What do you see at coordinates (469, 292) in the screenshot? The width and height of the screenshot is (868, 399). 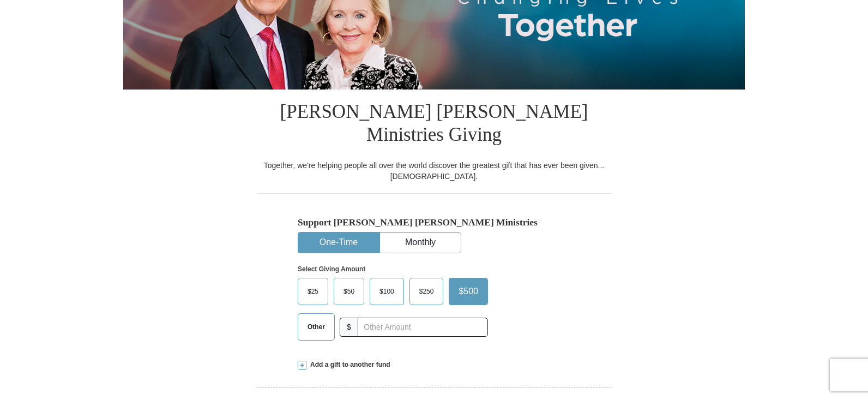 I see `span: $500` at bounding box center [469, 292].